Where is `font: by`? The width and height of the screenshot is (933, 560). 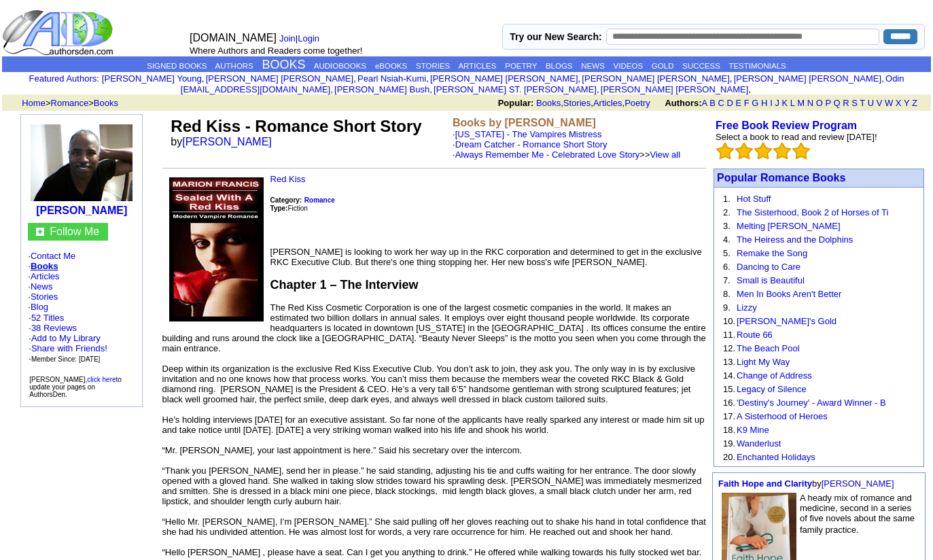 font: by is located at coordinates (226, 141).